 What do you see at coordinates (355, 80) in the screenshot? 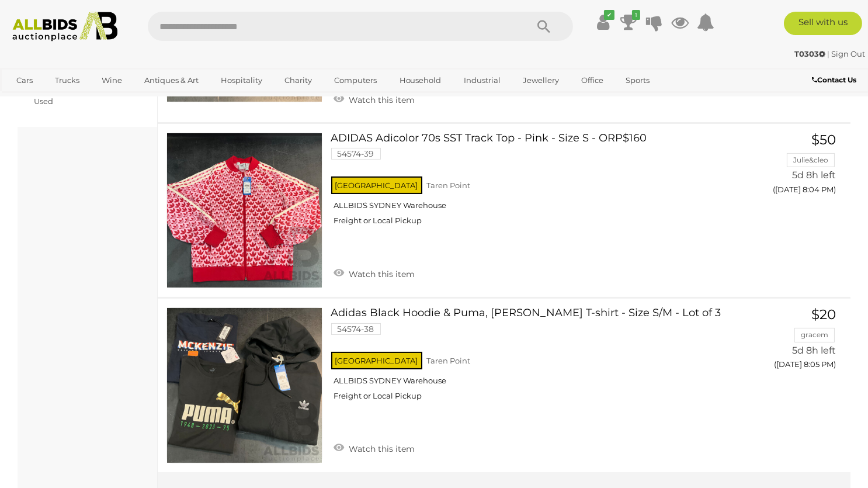
I see `a: Computers` at bounding box center [355, 80].